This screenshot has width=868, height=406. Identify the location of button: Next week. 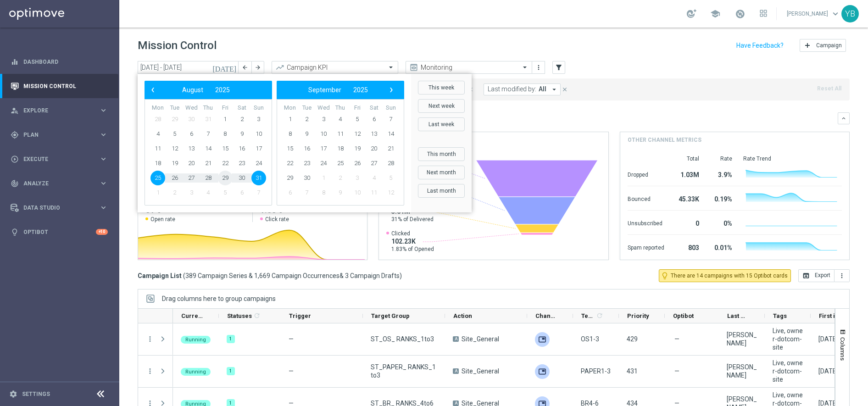
(441, 106).